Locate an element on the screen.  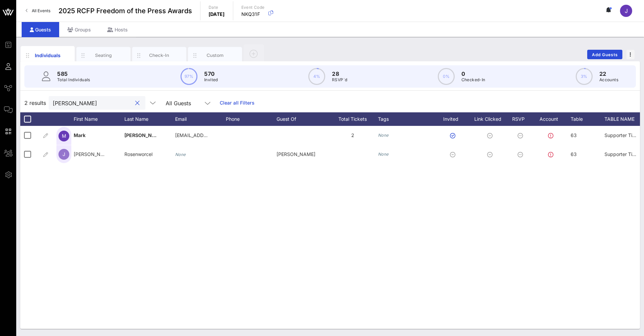
div: Guest Of is located at coordinates (302, 119).